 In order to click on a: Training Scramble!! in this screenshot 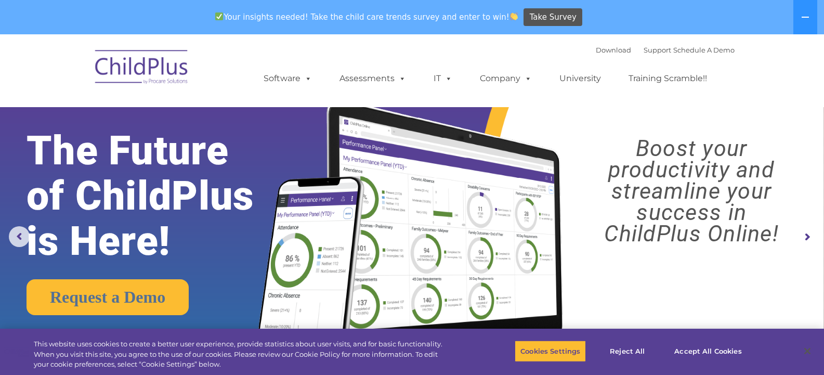, I will do `click(668, 79)`.